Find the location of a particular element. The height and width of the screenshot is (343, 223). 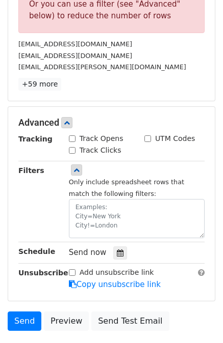

h5: Advanced is located at coordinates (111, 123).